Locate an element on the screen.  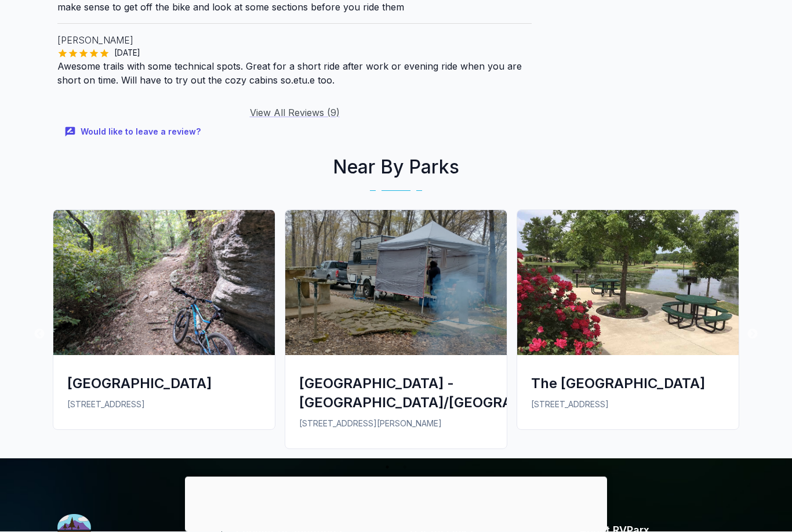
button: 1 is located at coordinates (387, 468).